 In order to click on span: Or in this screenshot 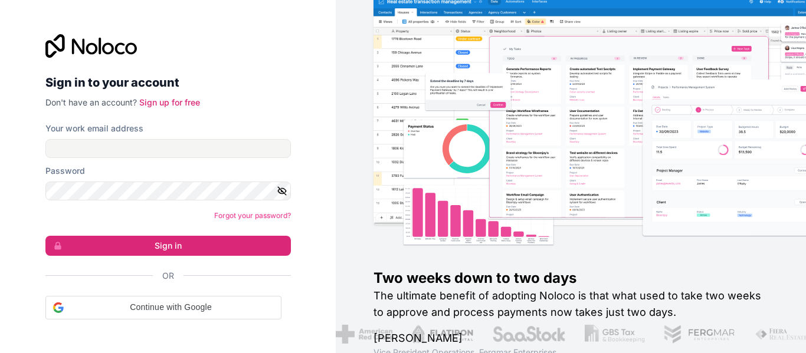, I will do `click(168, 276)`.